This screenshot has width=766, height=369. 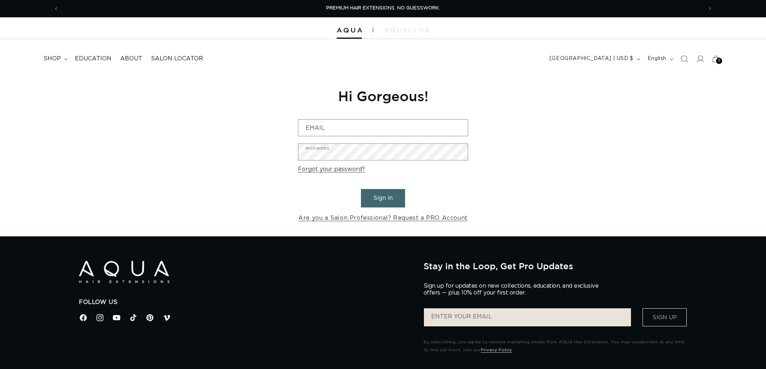 I want to click on h2: Follow Us, so click(x=246, y=302).